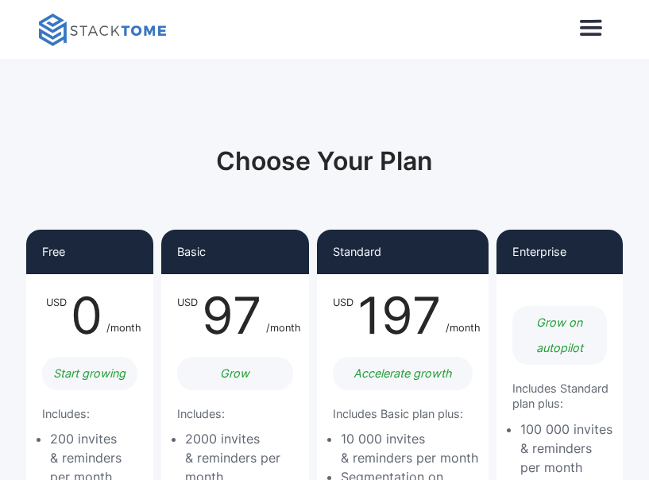 The height and width of the screenshot is (480, 649). Describe the element at coordinates (563, 396) in the screenshot. I see `p: Includes Standard plan plus:` at that location.